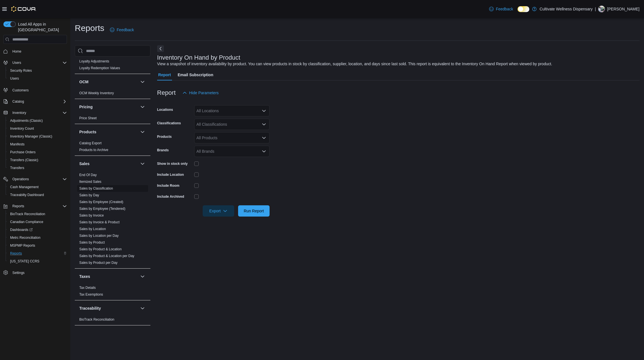 The image size is (644, 360). What do you see at coordinates (21, 71) in the screenshot?
I see `span: Security Roles` at bounding box center [21, 71].